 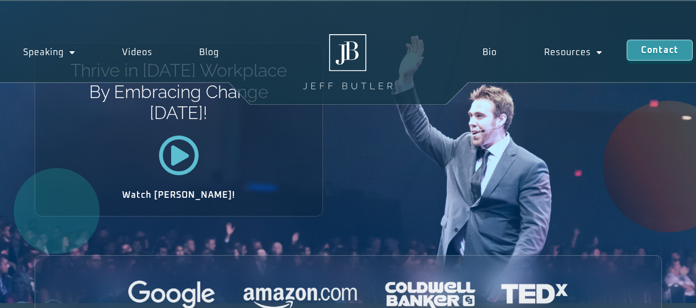 I want to click on span: Contact, so click(x=660, y=50).